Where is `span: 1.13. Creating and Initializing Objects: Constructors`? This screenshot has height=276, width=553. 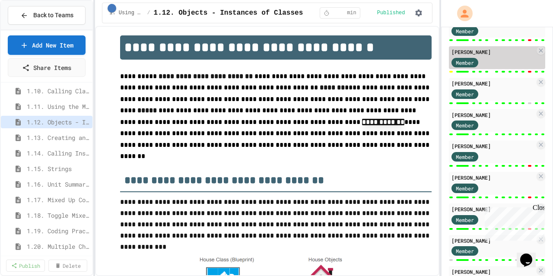 span: 1.13. Creating and Initializing Objects: Constructors is located at coordinates (58, 138).